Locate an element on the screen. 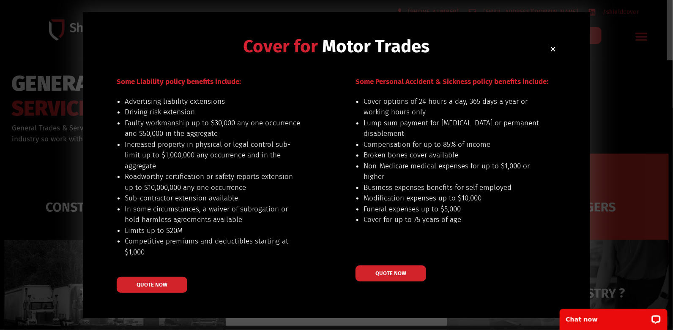  li: Competitive premiums and deductibles starting at $1,000 is located at coordinates (213, 247).